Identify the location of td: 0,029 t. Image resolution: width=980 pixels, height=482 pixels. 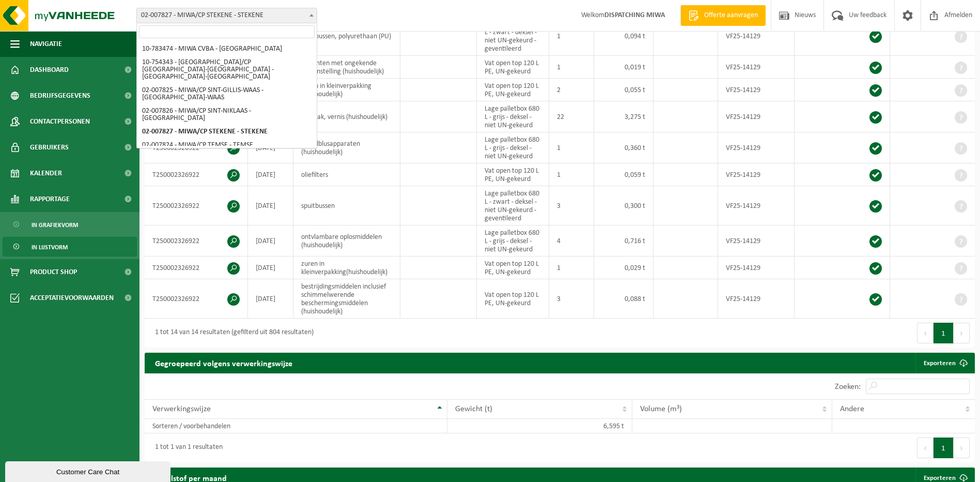
(624, 268).